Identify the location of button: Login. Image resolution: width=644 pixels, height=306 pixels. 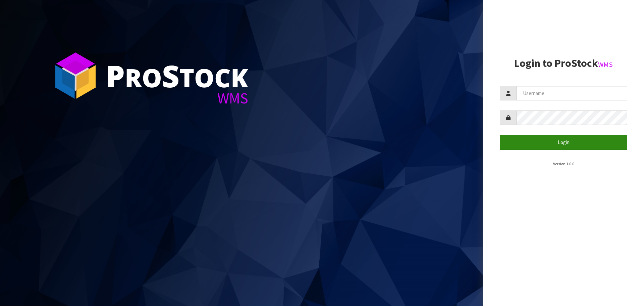
(564, 142).